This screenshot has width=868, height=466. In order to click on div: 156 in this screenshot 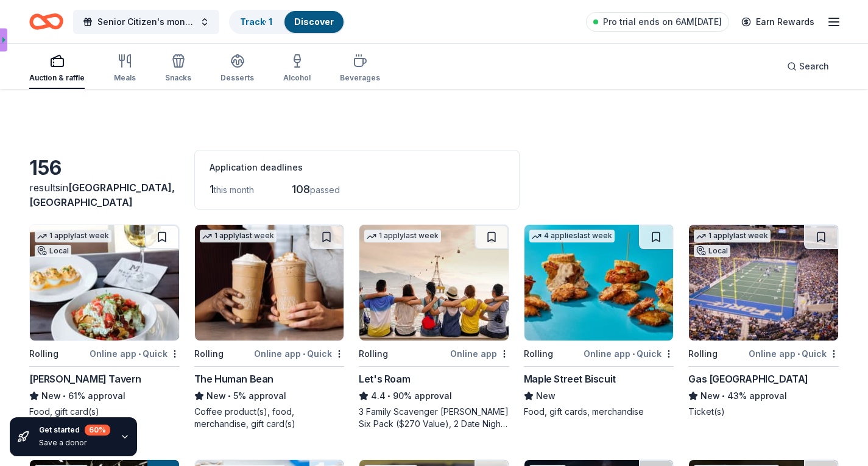, I will do `click(104, 168)`.